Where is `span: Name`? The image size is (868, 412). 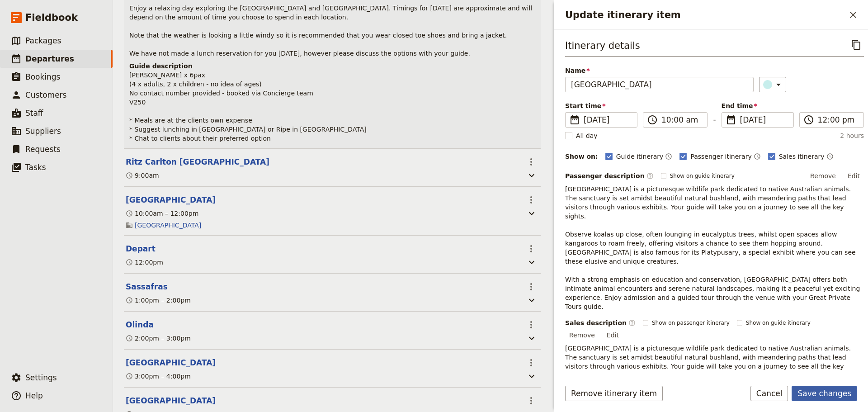
span: Name is located at coordinates (659, 70).